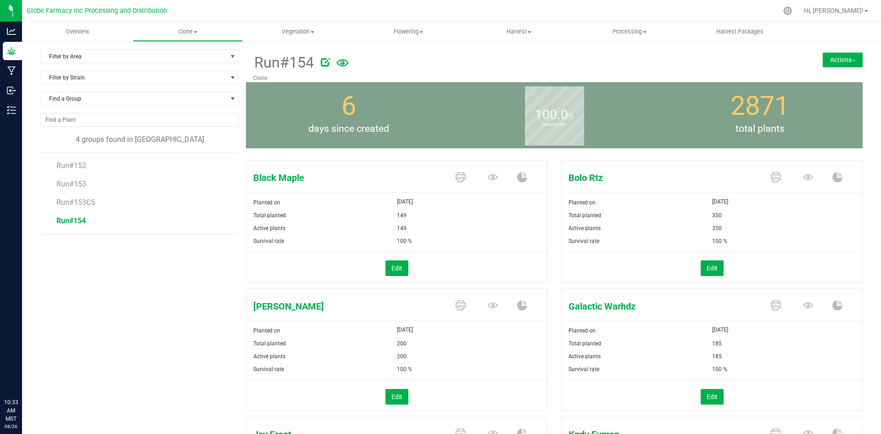 The width and height of the screenshot is (881, 434). What do you see at coordinates (134, 99) in the screenshot?
I see `span: Find a Group` at bounding box center [134, 99].